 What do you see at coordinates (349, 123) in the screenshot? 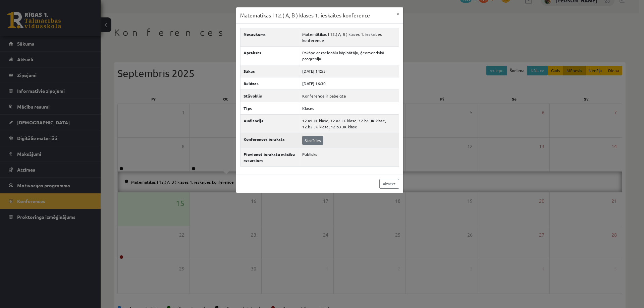
I see `td: 12.a1 JK klase, 12.a2 JK klase, 12.b1 JK klase, 12.b2 JK klase, 12.b3 JK klase` at bounding box center [349, 123].